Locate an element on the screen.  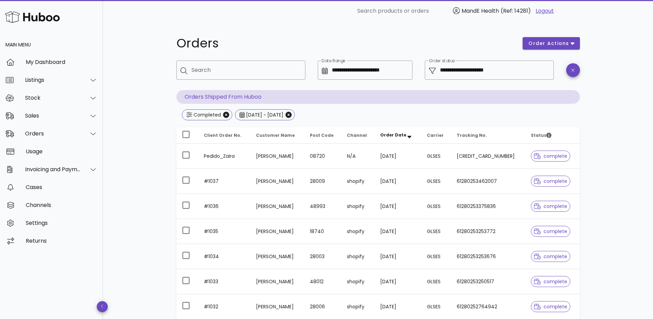
div: My Dashboard is located at coordinates (61, 62).